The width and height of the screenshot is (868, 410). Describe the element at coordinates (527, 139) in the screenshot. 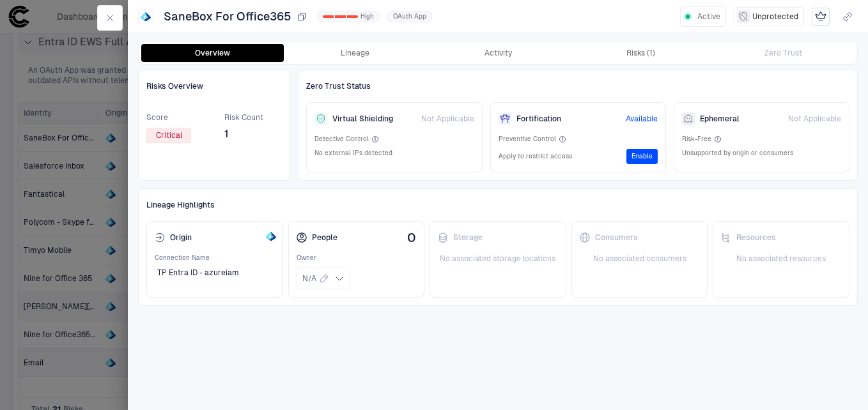

I see `span: Preventive Control` at that location.